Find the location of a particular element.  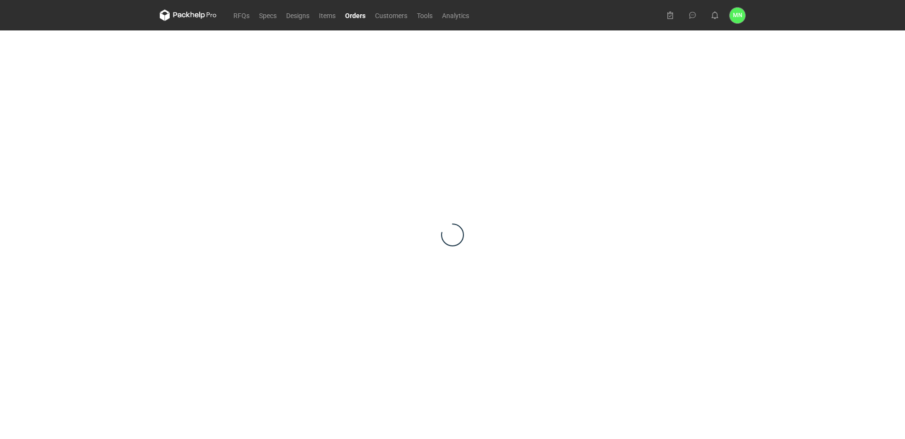

button: MN is located at coordinates (737, 15).